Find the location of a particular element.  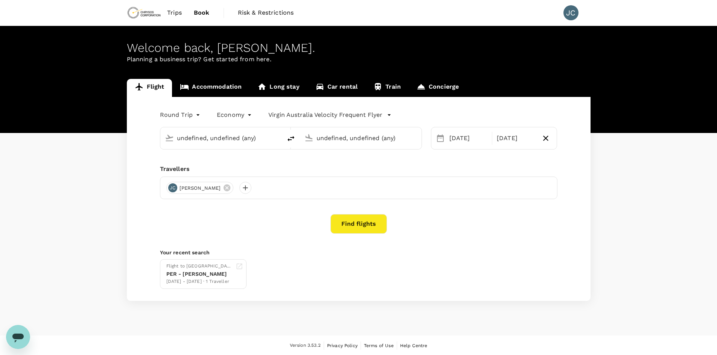

div: Travellers is located at coordinates (359, 169).